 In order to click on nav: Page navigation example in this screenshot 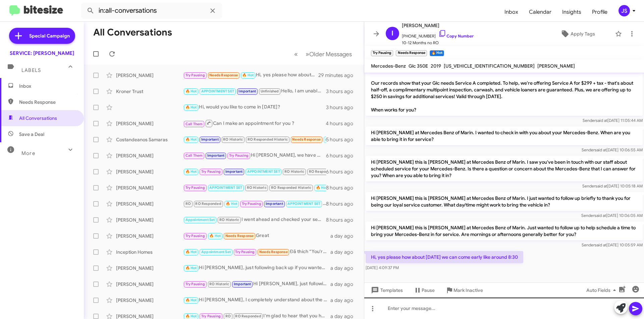, I will do `click(323, 54)`.